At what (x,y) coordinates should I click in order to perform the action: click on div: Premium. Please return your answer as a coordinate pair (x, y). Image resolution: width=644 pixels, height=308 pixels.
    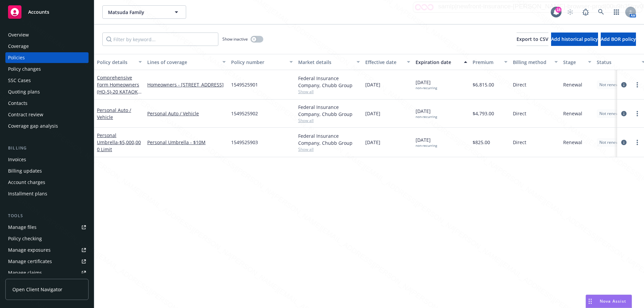
    Looking at the image, I should click on (486, 62).